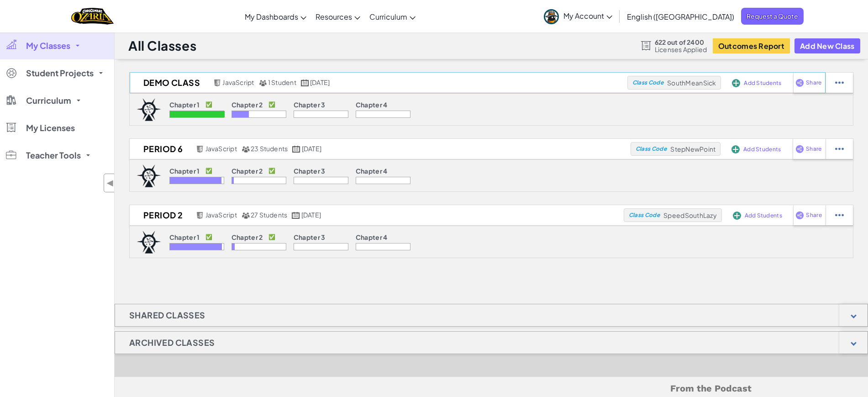 Image resolution: width=868 pixels, height=397 pixels. Describe the element at coordinates (162, 149) in the screenshot. I see `h2: Period 6` at that location.